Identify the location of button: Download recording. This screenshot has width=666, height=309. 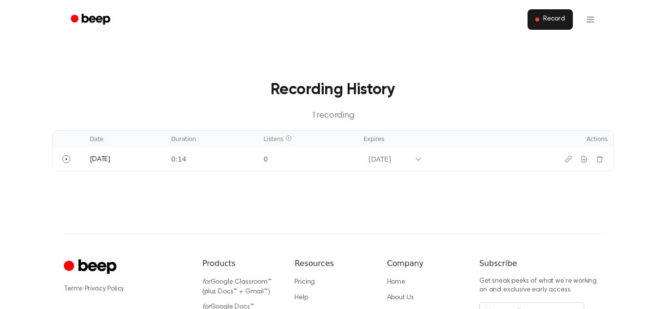
(584, 159).